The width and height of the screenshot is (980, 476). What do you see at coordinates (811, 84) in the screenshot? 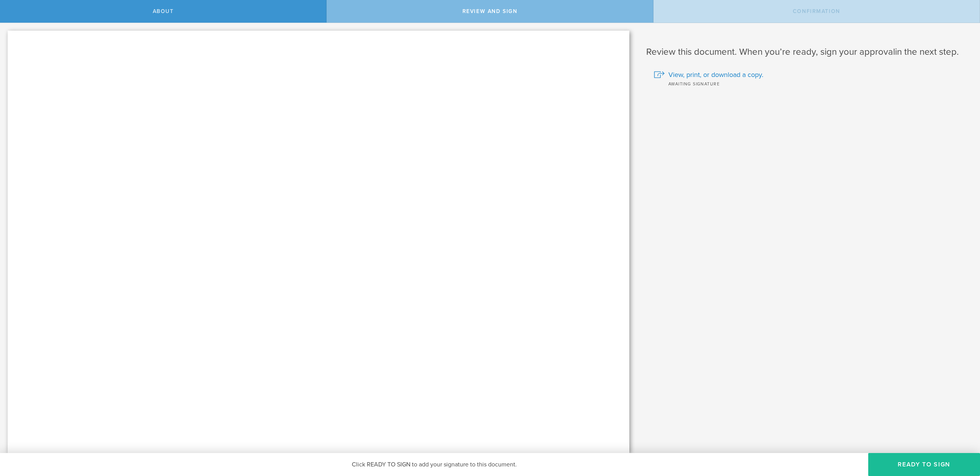
I see `div: Awaiting signature` at bounding box center [811, 84].